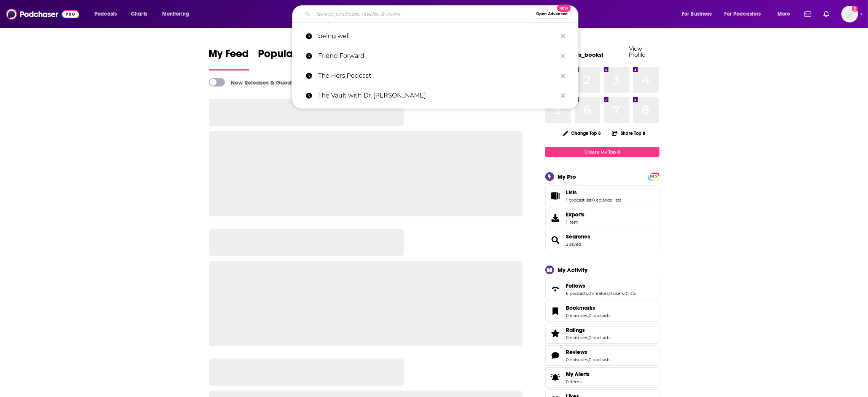  What do you see at coordinates (139, 14) in the screenshot?
I see `span: Charts` at bounding box center [139, 14].